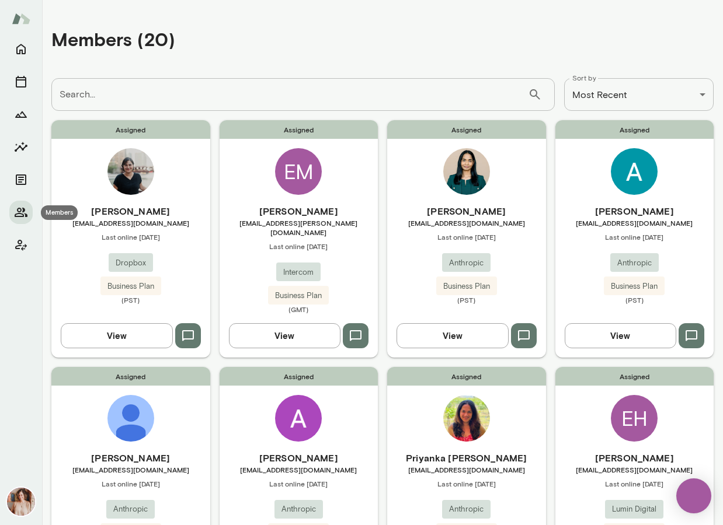 The height and width of the screenshot is (525, 723). What do you see at coordinates (21, 19) in the screenshot?
I see `img: Mento` at bounding box center [21, 19].